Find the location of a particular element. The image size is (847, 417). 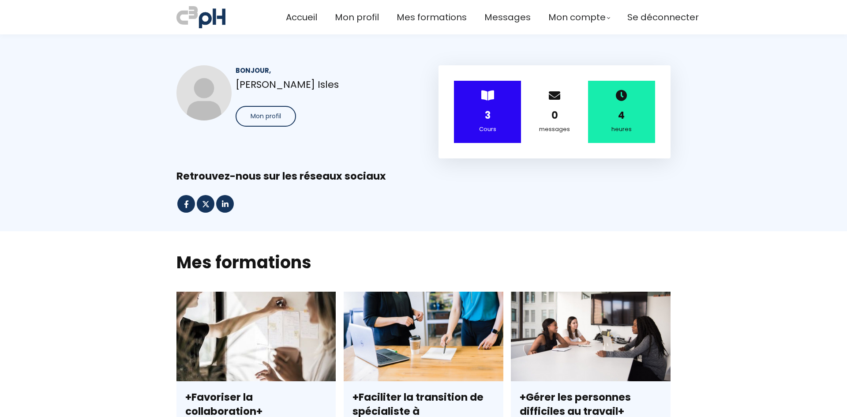

a: Accueil is located at coordinates (301, 17).